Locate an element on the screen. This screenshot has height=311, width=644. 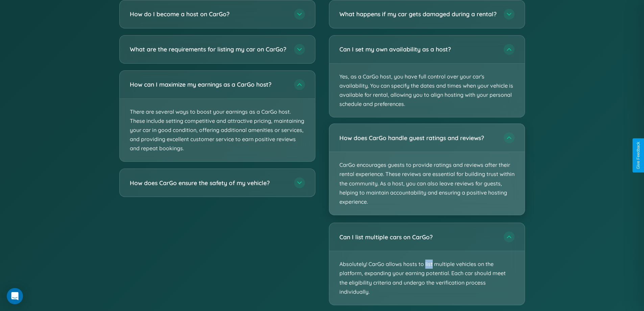
div: Open Intercom Messenger is located at coordinates (15, 296).